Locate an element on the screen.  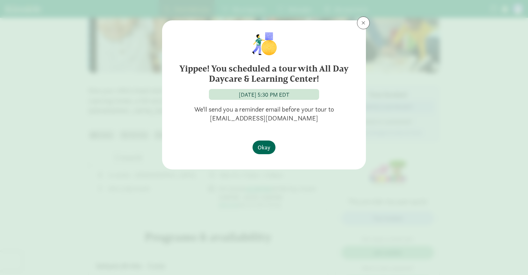
span: Okay is located at coordinates (264, 147).